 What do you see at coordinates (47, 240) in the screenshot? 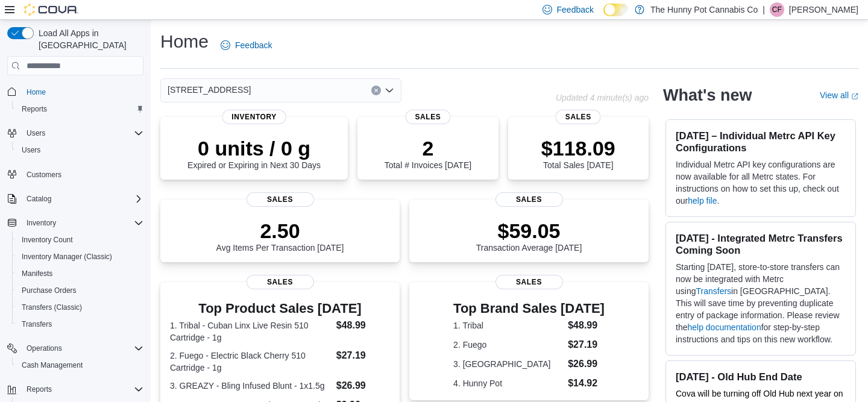
I see `a: Inventory Count` at bounding box center [47, 240].